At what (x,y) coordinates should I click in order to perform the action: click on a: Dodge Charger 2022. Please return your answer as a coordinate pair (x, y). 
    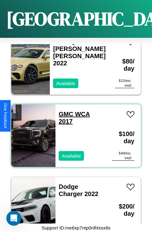
    Looking at the image, I should click on (78, 190).